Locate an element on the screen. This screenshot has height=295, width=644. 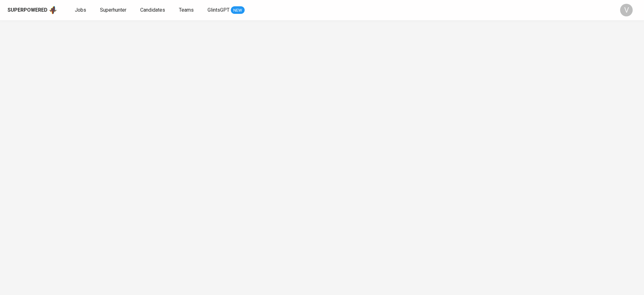
a: Superhunter is located at coordinates (114, 10).